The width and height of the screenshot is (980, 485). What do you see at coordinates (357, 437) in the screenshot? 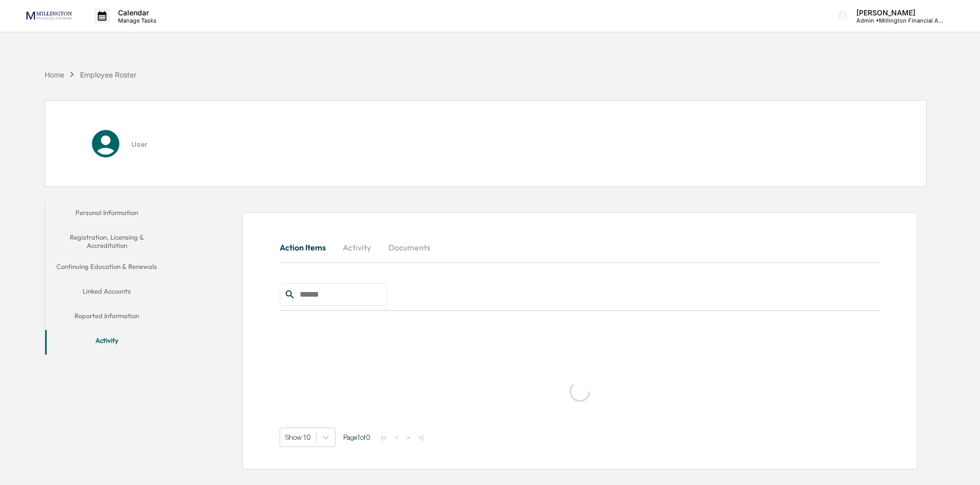
I see `span: Page 1 of 0` at bounding box center [357, 437].